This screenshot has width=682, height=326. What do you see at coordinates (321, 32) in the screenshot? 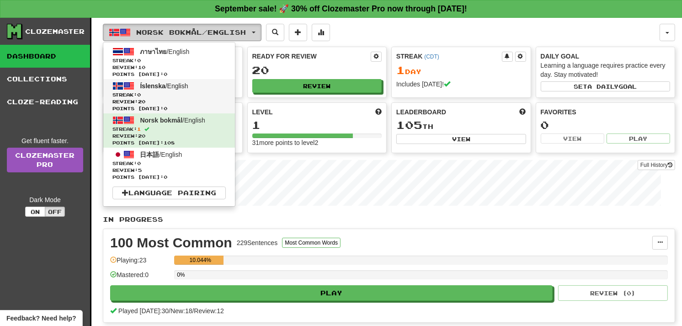
I see `button: More stats` at bounding box center [321, 32].